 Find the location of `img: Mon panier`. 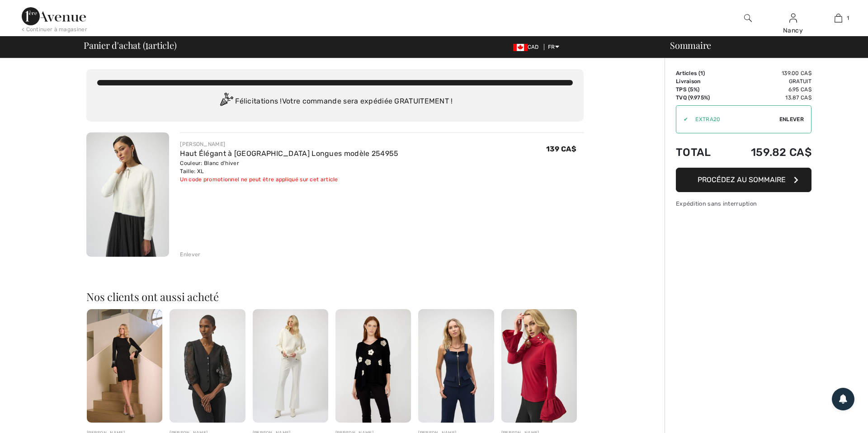

img: Mon panier is located at coordinates (838, 18).